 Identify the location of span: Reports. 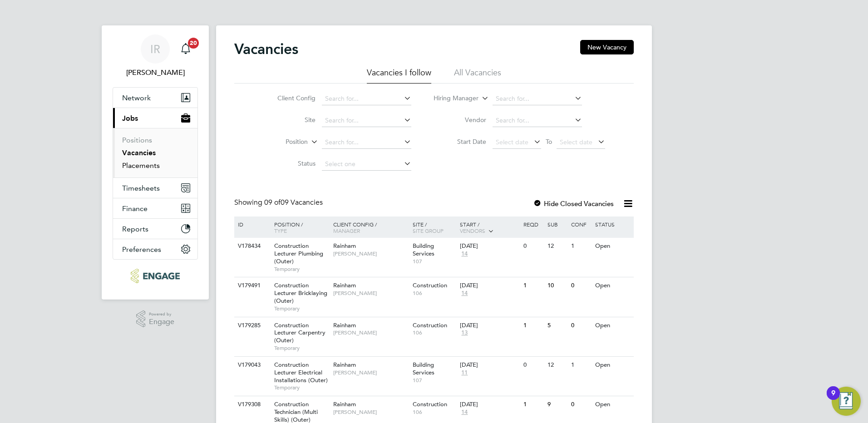
(135, 229).